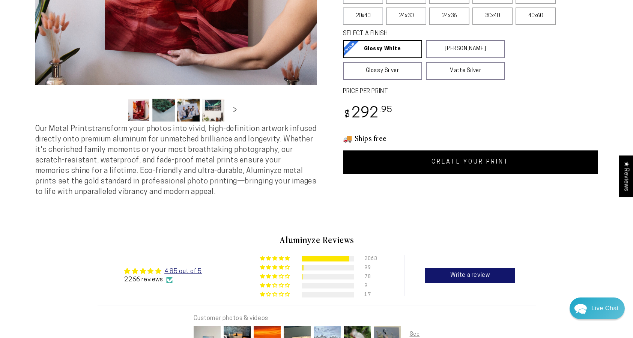 The image size is (633, 338). I want to click on div: Average rating is 4.85 stars, so click(163, 271).